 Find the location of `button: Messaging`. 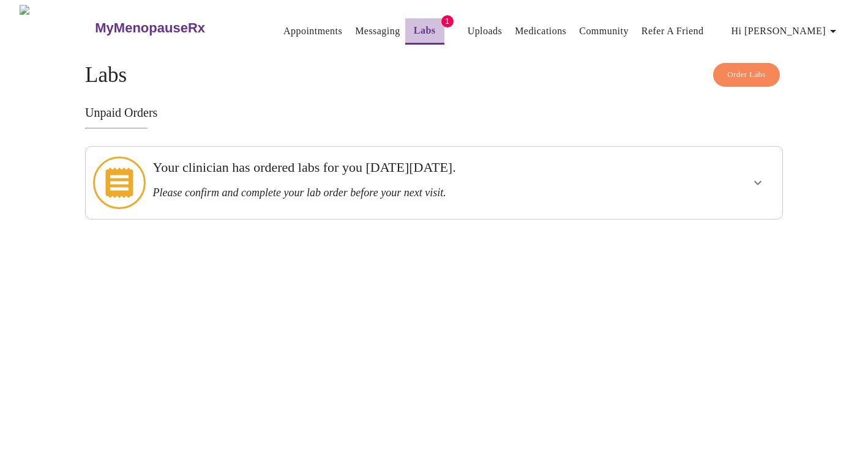

button: Messaging is located at coordinates (377, 31).